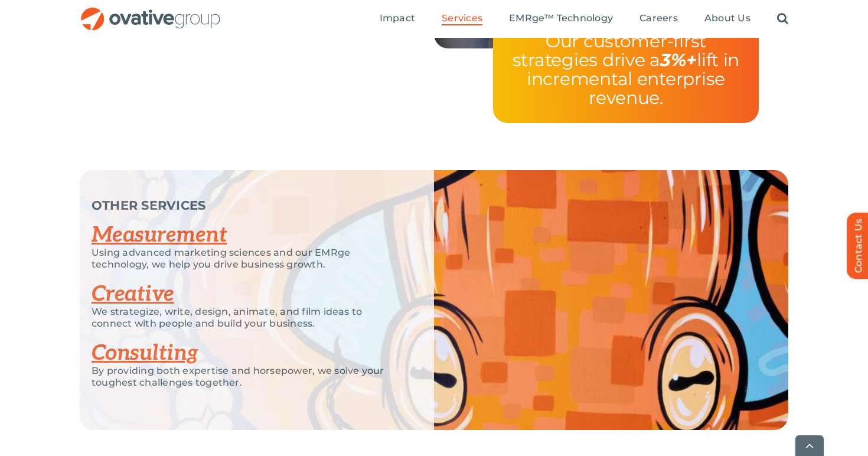 This screenshot has height=456, width=868. I want to click on span: Services, so click(462, 19).